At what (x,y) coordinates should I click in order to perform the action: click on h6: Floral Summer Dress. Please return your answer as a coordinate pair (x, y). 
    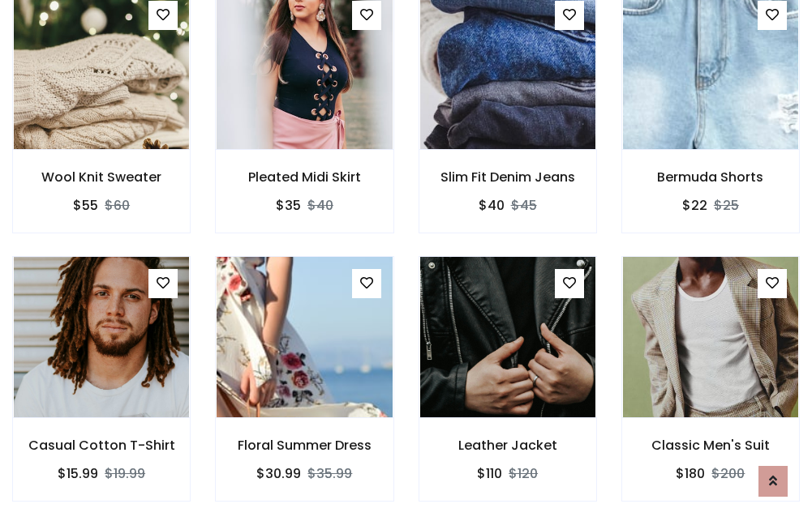
    Looking at the image, I should click on (304, 445).